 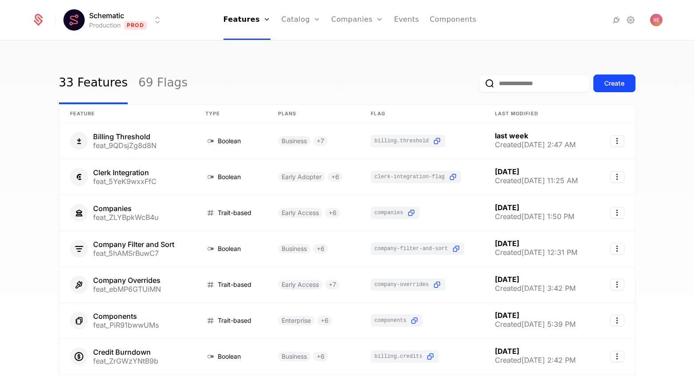 What do you see at coordinates (135, 25) in the screenshot?
I see `span: Prod` at bounding box center [135, 25].